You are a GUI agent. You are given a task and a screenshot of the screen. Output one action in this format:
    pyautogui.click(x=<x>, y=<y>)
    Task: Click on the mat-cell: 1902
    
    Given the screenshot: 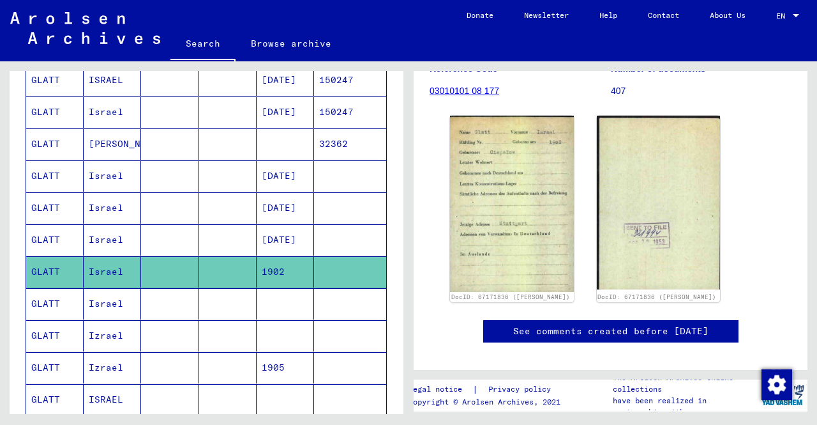 What is the action you would take?
    pyautogui.click(x=285, y=271)
    